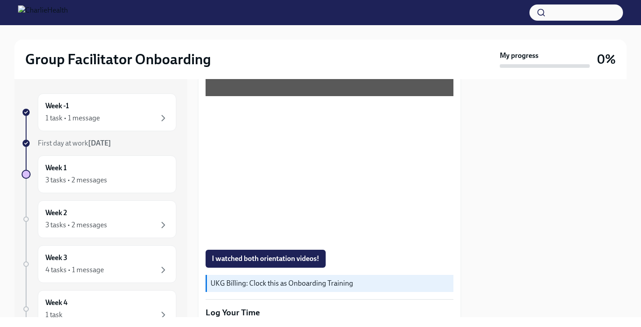  What do you see at coordinates (54, 315) in the screenshot?
I see `div: 1 task` at bounding box center [54, 315].